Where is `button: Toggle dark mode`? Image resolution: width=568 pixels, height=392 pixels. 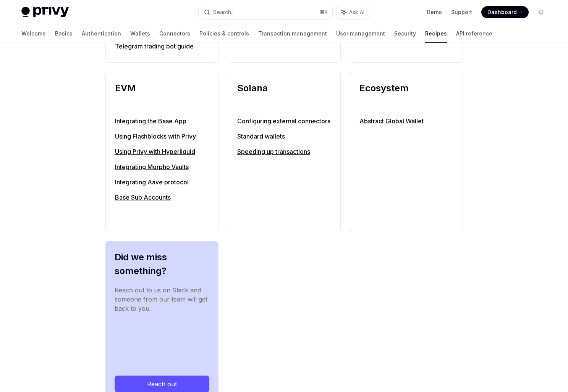 button: Toggle dark mode is located at coordinates (541, 12).